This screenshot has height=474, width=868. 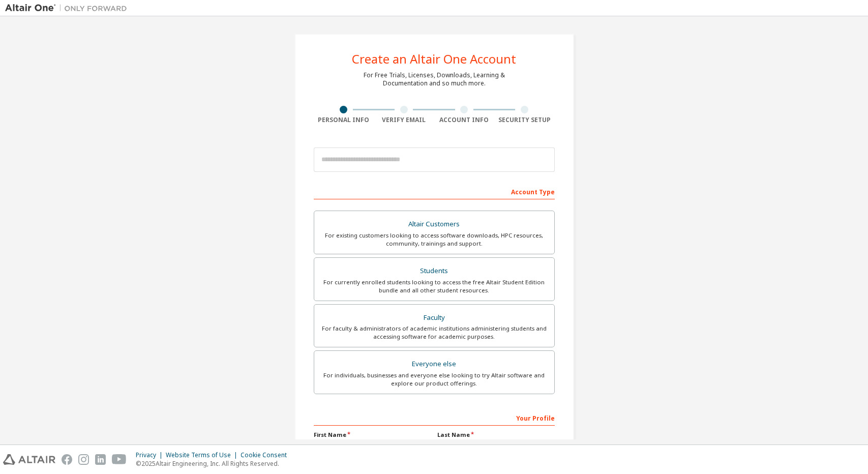 What do you see at coordinates (66, 459) in the screenshot?
I see `img: facebook.svg` at bounding box center [66, 459].